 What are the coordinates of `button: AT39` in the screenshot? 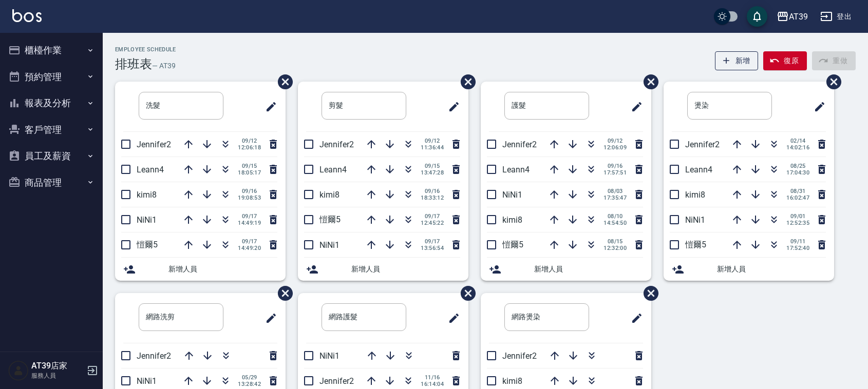 It's located at (792, 17).